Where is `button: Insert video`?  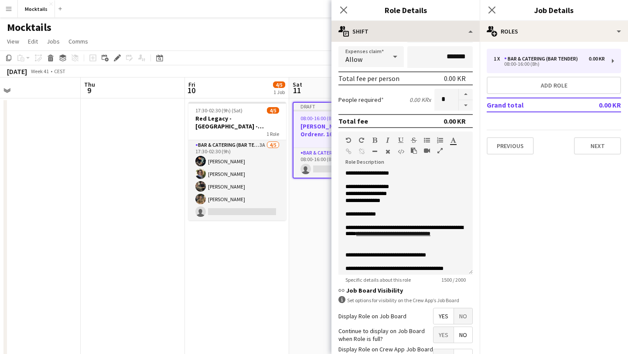
button: Insert video is located at coordinates (427, 151).